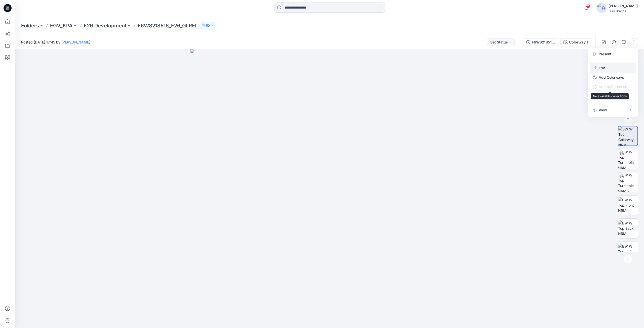 Image resolution: width=644 pixels, height=328 pixels. Describe the element at coordinates (544, 42) in the screenshot. I see `div: F6WS218516_F26_GLREL_VP1` at that location.